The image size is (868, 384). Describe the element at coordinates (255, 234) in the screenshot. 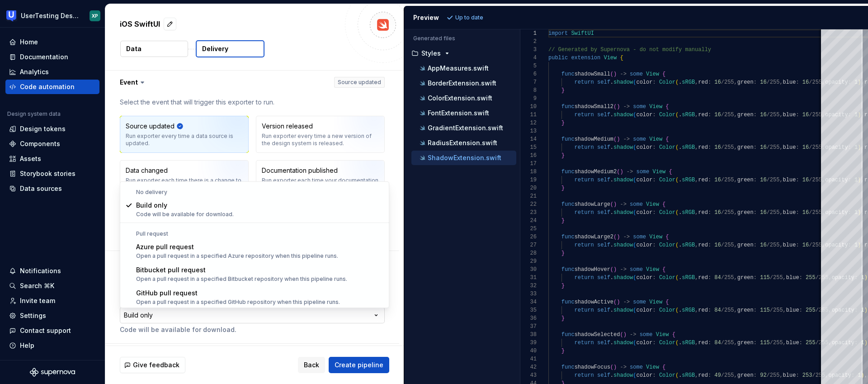

I see `div: Pull request` at that location.